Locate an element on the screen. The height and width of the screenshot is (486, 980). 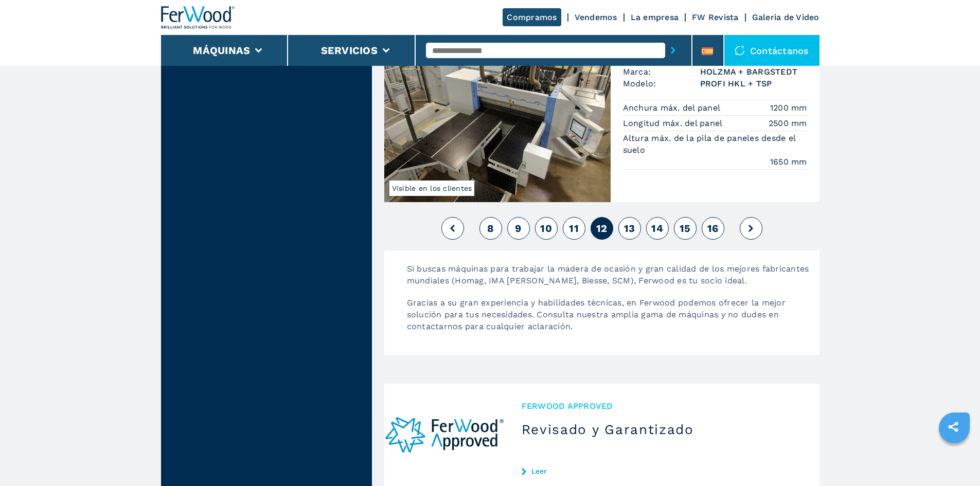
span: 8 is located at coordinates (490, 229).